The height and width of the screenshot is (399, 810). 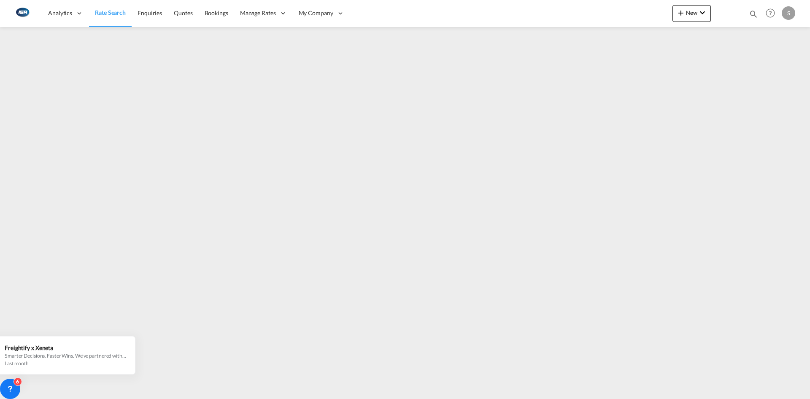 I want to click on button: icon-plus 400-fgNewicon-chevron-down, so click(x=691, y=13).